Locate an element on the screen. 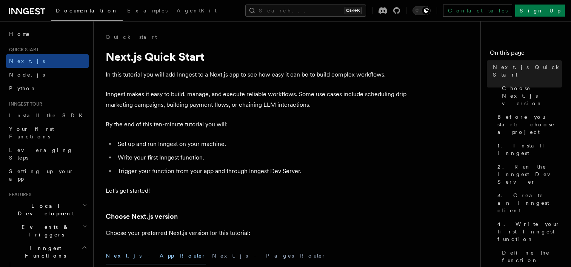  a: Home is located at coordinates (47, 34).